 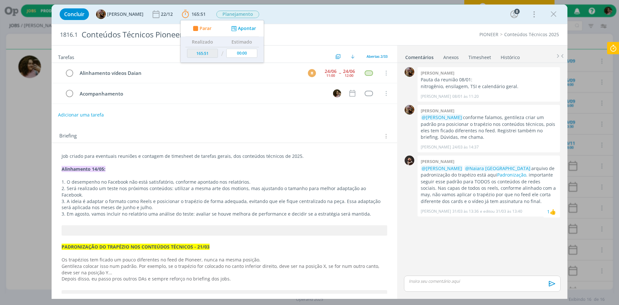 I want to click on p: conforme falamos, gentileza criar um padrão pra posicionar o trapézio nos conteúdos técnicos, poi..., so click(x=489, y=127).